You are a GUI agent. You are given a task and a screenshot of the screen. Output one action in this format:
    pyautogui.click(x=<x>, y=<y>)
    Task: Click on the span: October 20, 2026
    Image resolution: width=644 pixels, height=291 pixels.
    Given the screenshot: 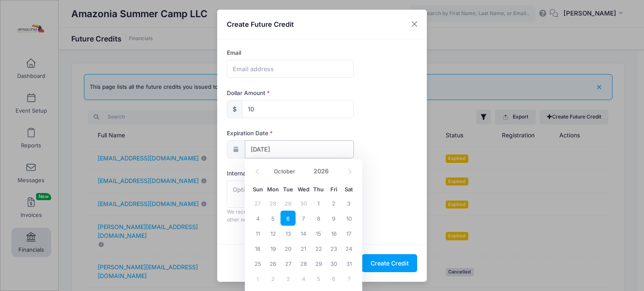 What is the action you would take?
    pyautogui.click(x=288, y=249)
    